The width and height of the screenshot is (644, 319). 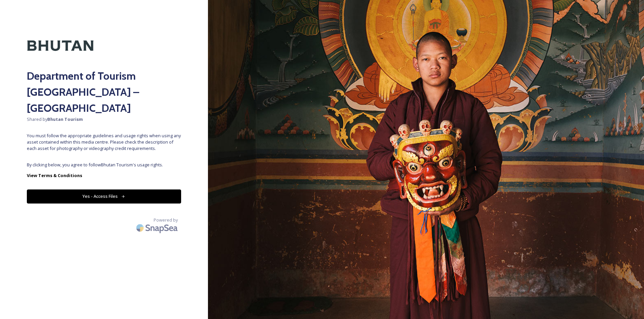 What do you see at coordinates (61, 46) in the screenshot?
I see `img: Kingdom-of-Bhutan-Logo.png` at bounding box center [61, 46].